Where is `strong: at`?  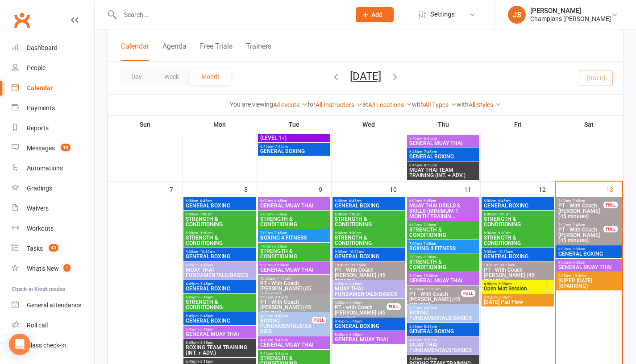
strong: at is located at coordinates (365, 104).